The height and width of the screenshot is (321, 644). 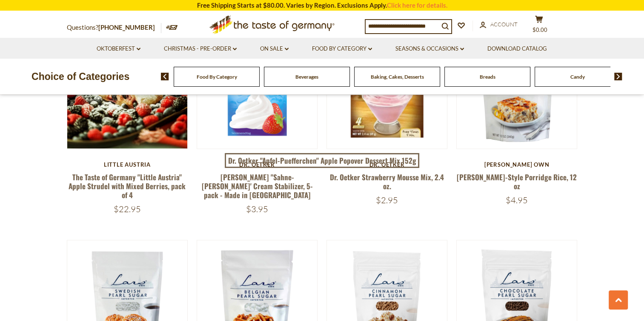 What do you see at coordinates (165, 77) in the screenshot?
I see `img: previous arrow` at bounding box center [165, 77].